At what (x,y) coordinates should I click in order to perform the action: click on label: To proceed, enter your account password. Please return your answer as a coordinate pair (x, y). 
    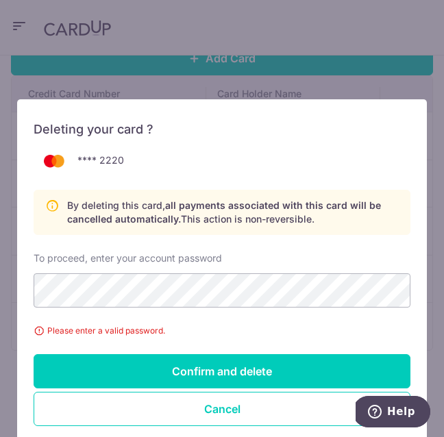
    Looking at the image, I should click on (127, 258).